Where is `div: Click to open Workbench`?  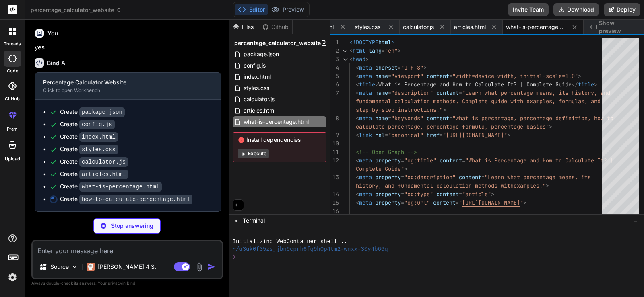 div: Click to open Workbench is located at coordinates (121, 90).